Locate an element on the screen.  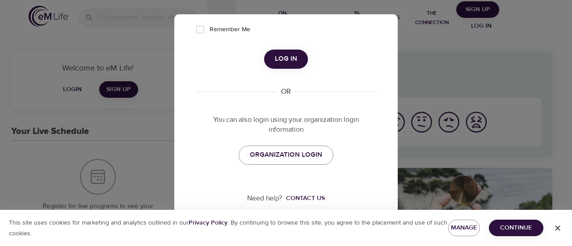
span: Manage is located at coordinates (464, 228).